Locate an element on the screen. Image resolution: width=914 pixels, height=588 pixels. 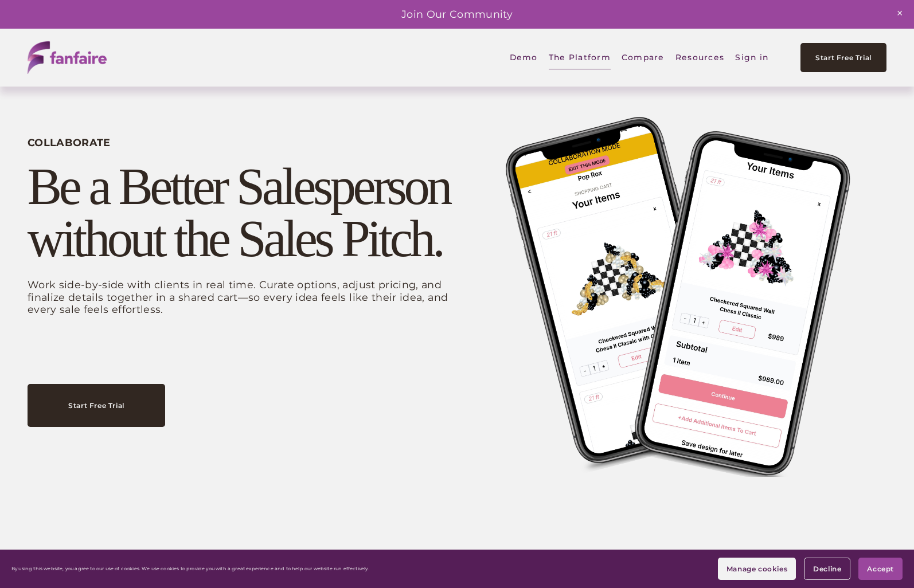
span: Resources is located at coordinates (699, 57).